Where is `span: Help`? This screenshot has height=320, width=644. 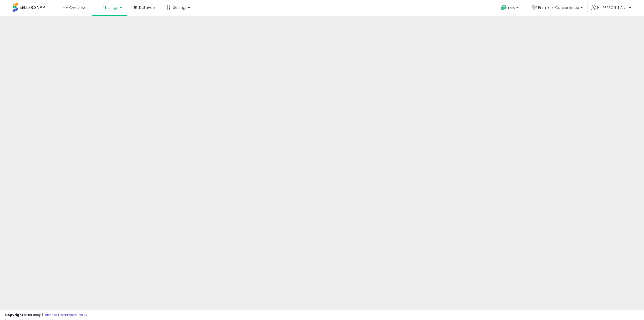
span: Help is located at coordinates (511, 8).